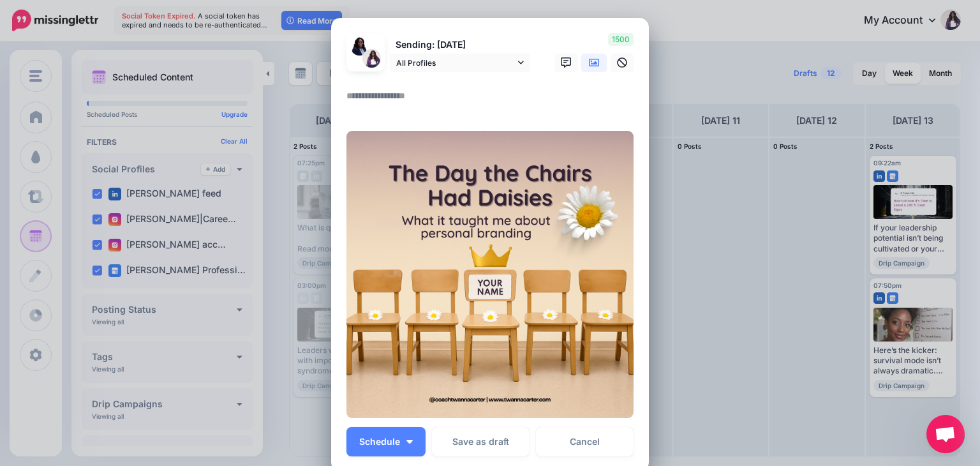  What do you see at coordinates (585, 442) in the screenshot?
I see `a: Cancel` at bounding box center [585, 442].